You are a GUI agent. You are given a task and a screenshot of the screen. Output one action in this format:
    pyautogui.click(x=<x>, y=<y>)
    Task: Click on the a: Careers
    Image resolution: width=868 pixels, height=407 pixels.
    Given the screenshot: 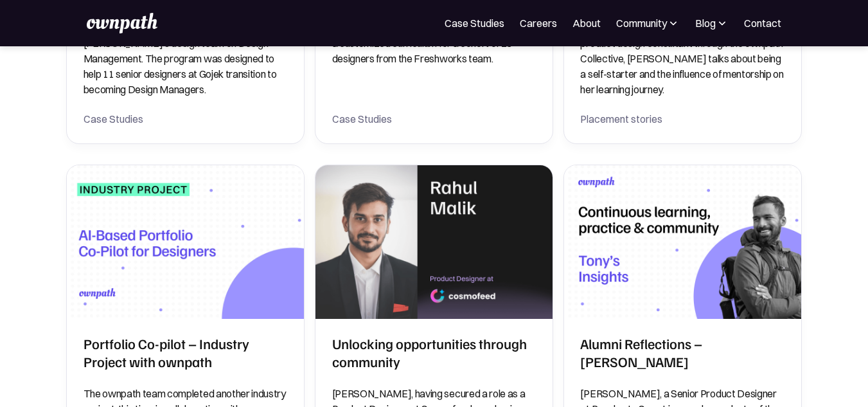 What is the action you would take?
    pyautogui.click(x=538, y=24)
    